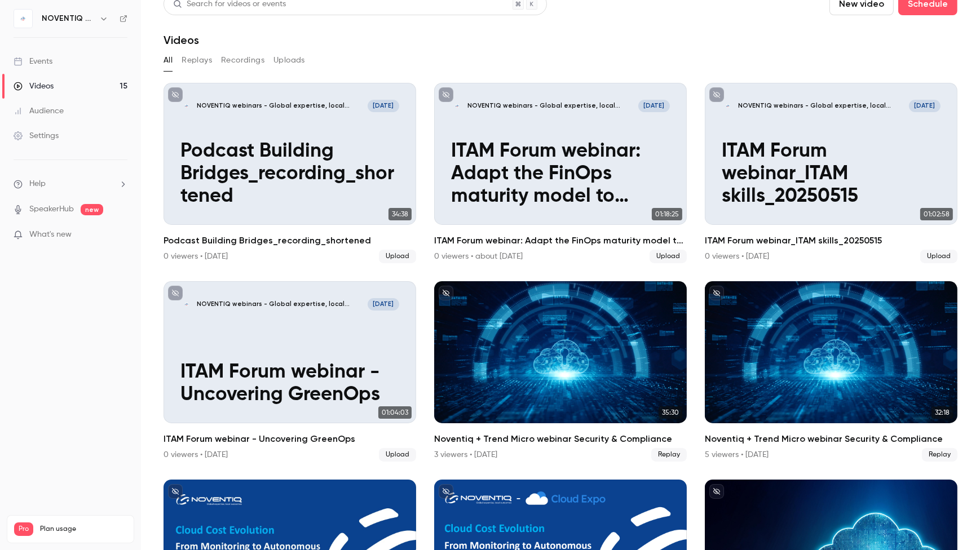 The image size is (980, 550). Describe the element at coordinates (181, 40) in the screenshot. I see `h1: Videos` at that location.